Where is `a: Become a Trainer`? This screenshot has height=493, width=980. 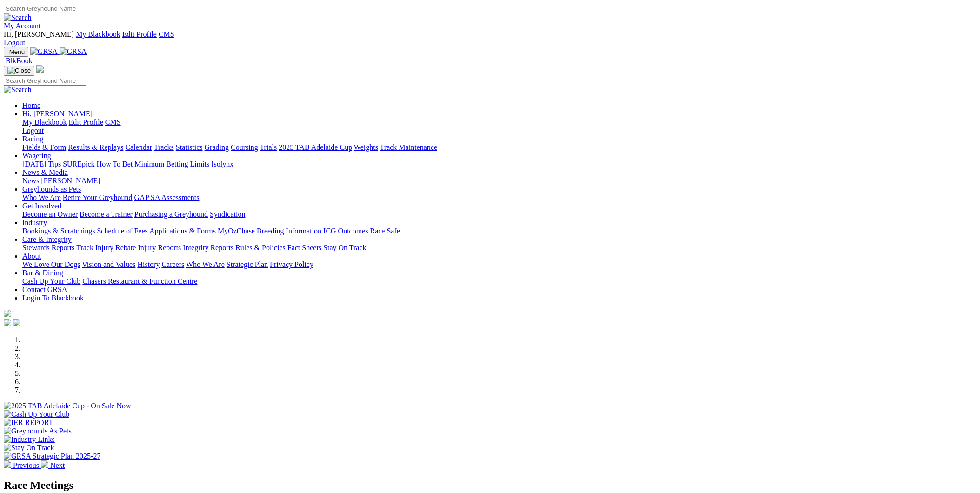 a: Become a Trainer is located at coordinates (106, 214).